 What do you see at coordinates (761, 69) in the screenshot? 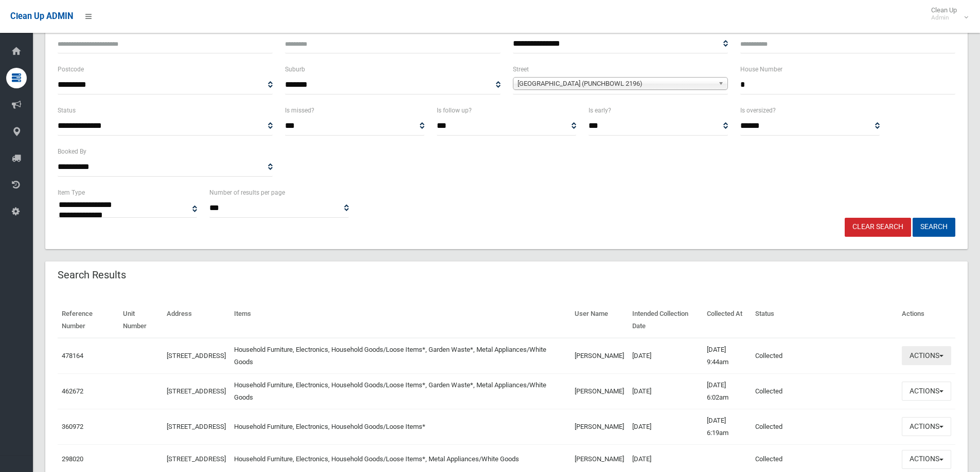
I see `label: House Number` at bounding box center [761, 69].